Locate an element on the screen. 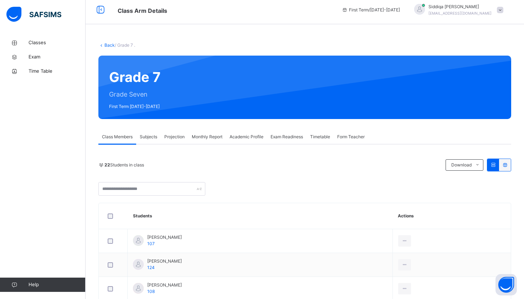 The height and width of the screenshot is (299, 524). span: Academic Profile is located at coordinates (247, 137).